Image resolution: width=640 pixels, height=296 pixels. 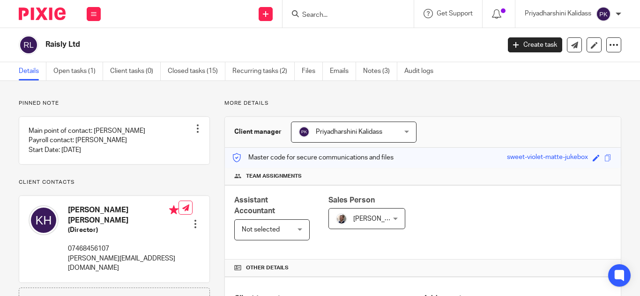 What do you see at coordinates (135, 71) in the screenshot?
I see `a: Client tasks (0)` at bounding box center [135, 71].